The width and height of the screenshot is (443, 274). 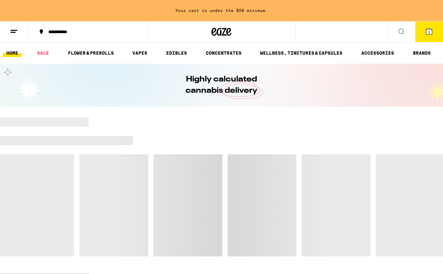 What do you see at coordinates (12, 53) in the screenshot?
I see `a: HOME` at bounding box center [12, 53].